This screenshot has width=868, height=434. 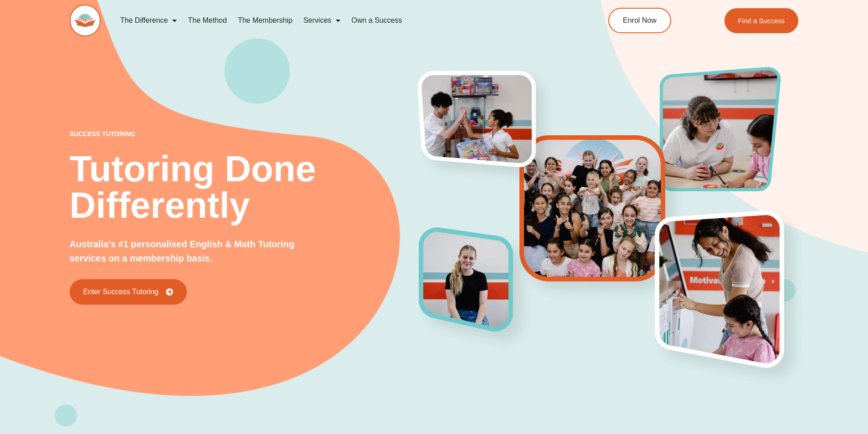 What do you see at coordinates (197, 251) in the screenshot?
I see `p: Australia's #1 personalised English & Math Tutoring services on a membership basis.` at bounding box center [197, 251].